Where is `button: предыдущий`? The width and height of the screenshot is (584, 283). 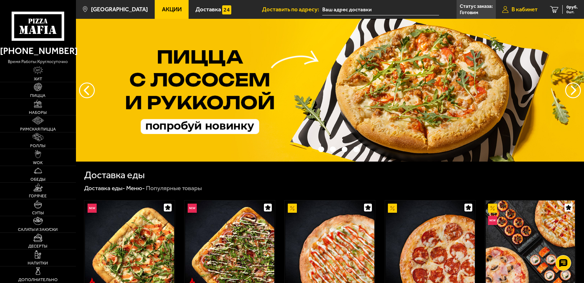
button: предыдущий is located at coordinates (573, 90).